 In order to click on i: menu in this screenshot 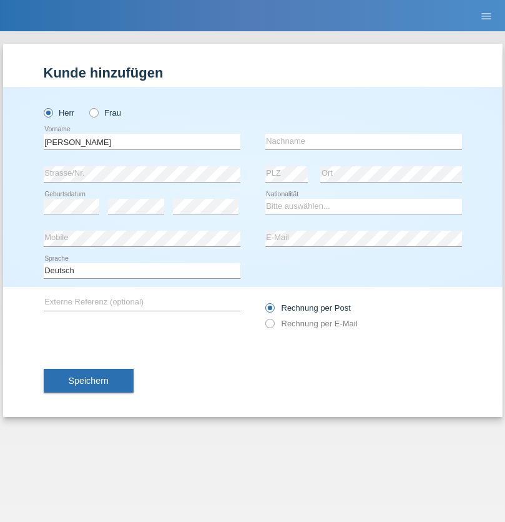, I will do `click(487, 16)`.